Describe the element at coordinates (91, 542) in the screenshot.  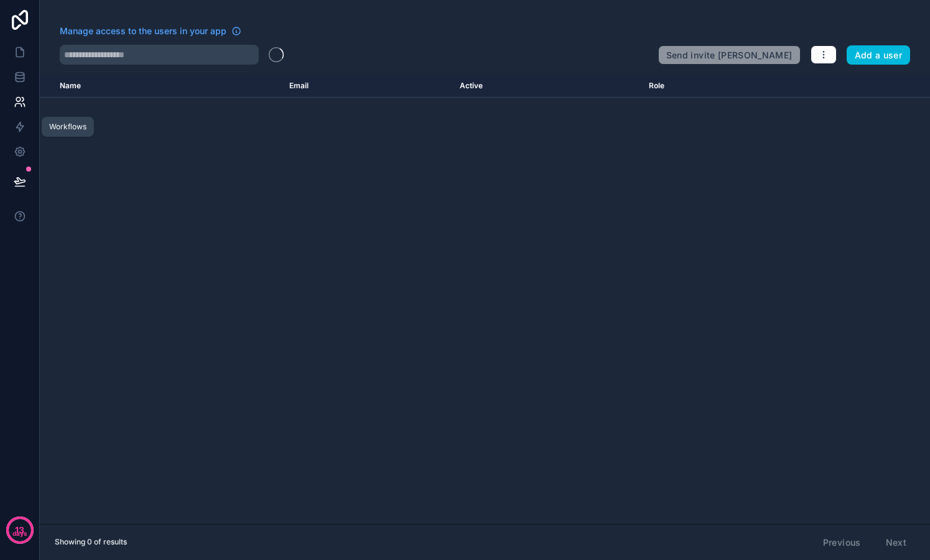
I see `span: Showing 0 of results` at that location.